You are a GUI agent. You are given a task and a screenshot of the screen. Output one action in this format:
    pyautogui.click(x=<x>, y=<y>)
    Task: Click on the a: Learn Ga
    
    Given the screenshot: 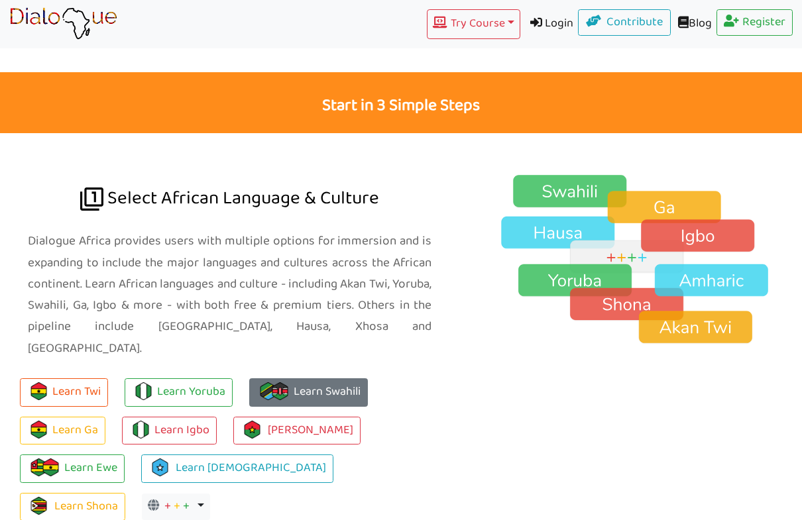 What is the action you would take?
    pyautogui.click(x=62, y=431)
    